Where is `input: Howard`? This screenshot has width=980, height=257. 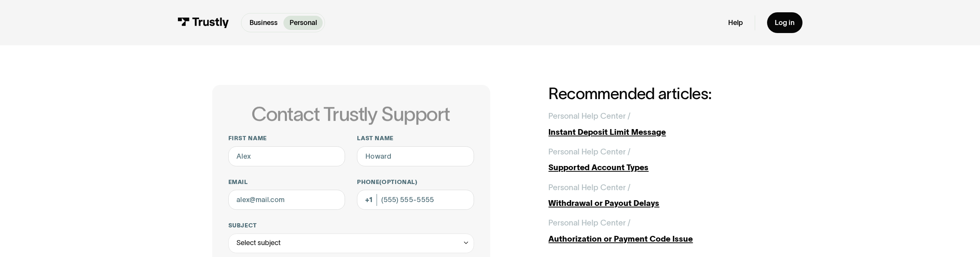
input: Howard is located at coordinates (415, 156).